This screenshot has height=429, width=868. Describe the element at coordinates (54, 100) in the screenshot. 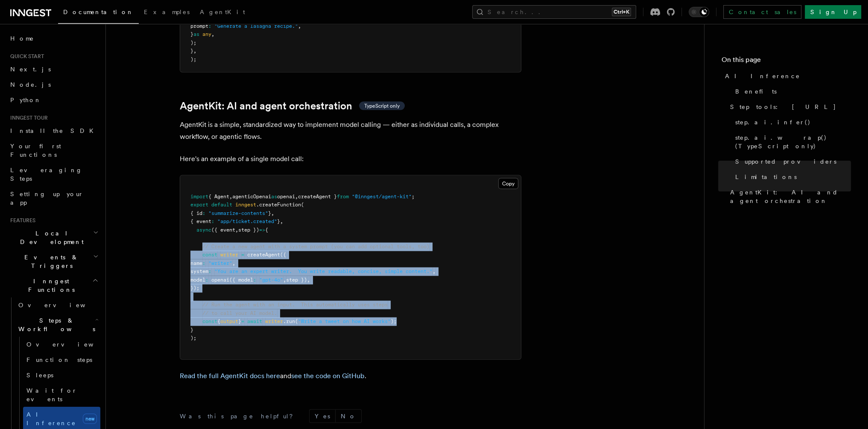

I see `a: Python` at that location.